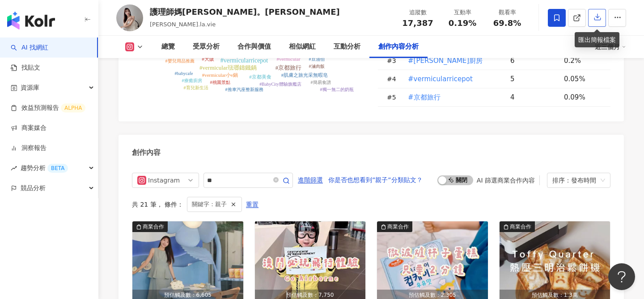 The width and height of the screenshot is (644, 299). I want to click on div: 合作與價值, so click(254, 47).